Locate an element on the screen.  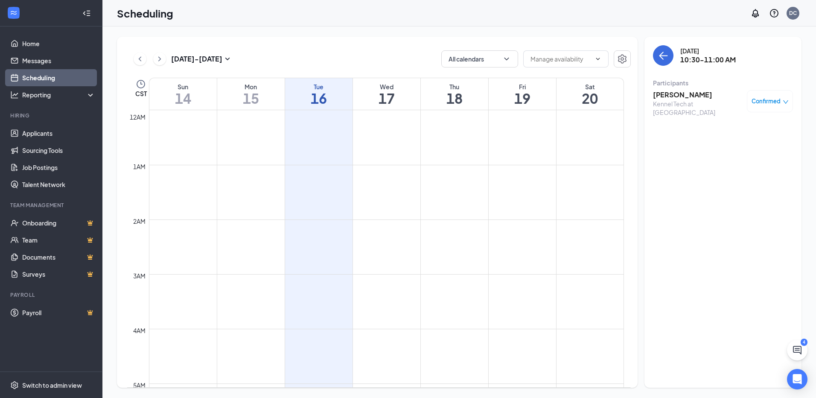
svg: ArrowLeft is located at coordinates (663, 55).